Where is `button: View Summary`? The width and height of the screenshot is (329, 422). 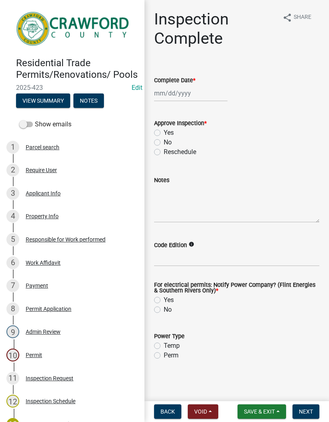
button: View Summary is located at coordinates (43, 101).